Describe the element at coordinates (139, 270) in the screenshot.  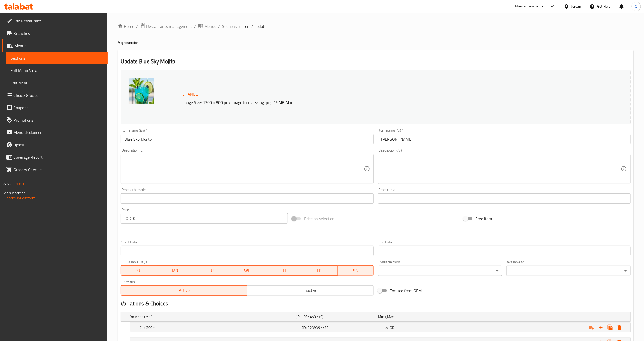
I see `button: SU` at that location.